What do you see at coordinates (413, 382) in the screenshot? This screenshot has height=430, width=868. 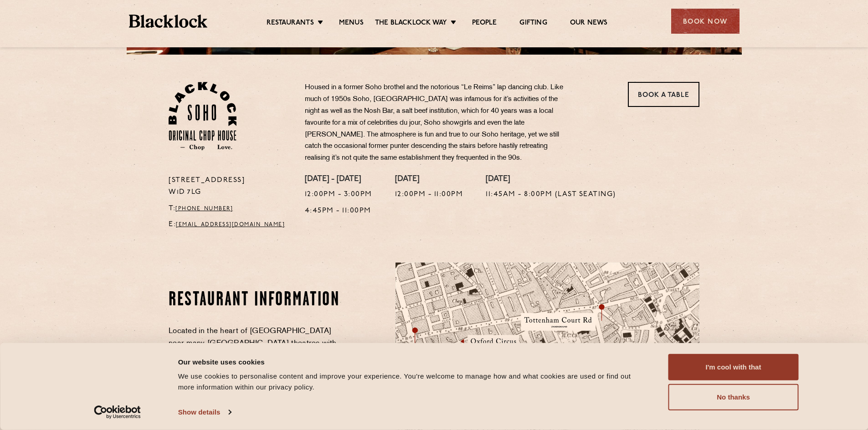 I see `div: We use cookies to personalise content and improve your experience. You're welcome to manage how a...` at bounding box center [413, 382].